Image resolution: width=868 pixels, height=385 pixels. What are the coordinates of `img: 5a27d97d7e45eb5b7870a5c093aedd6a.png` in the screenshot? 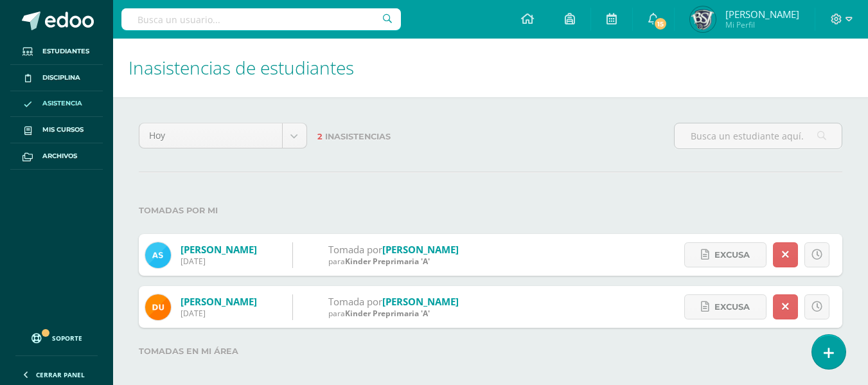 It's located at (158, 307).